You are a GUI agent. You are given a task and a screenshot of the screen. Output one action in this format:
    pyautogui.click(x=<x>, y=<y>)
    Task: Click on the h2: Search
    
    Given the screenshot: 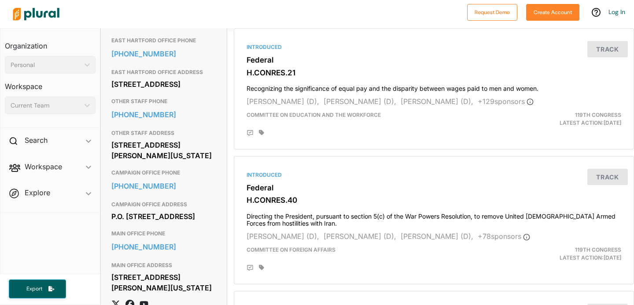 What is the action you would take?
    pyautogui.click(x=36, y=140)
    